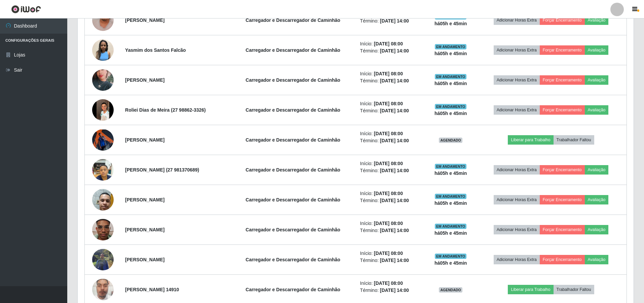 This screenshot has width=644, height=303. Describe the element at coordinates (103, 20) in the screenshot. I see `img: 1751108457941.jpeg` at that location.